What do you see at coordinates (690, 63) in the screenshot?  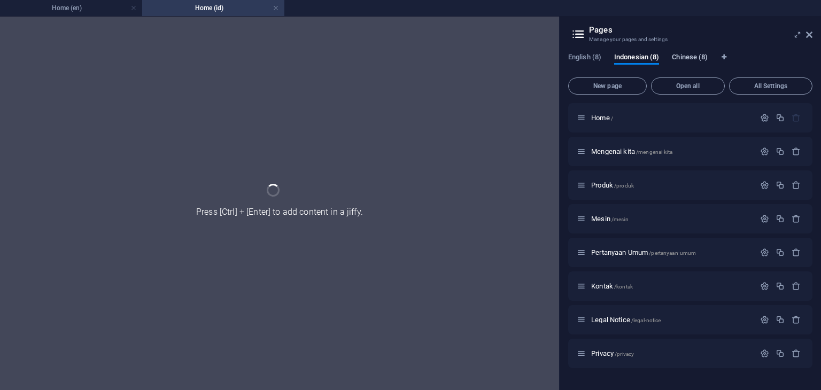 I see `div: Language Tabs` at bounding box center [690, 63].